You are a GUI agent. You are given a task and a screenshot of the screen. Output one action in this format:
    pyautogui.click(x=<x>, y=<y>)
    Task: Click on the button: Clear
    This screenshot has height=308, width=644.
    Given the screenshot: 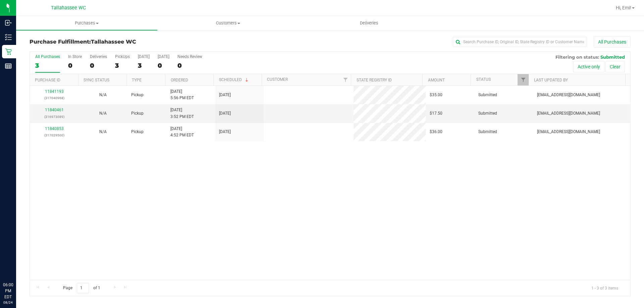 What is the action you would take?
    pyautogui.click(x=615, y=67)
    